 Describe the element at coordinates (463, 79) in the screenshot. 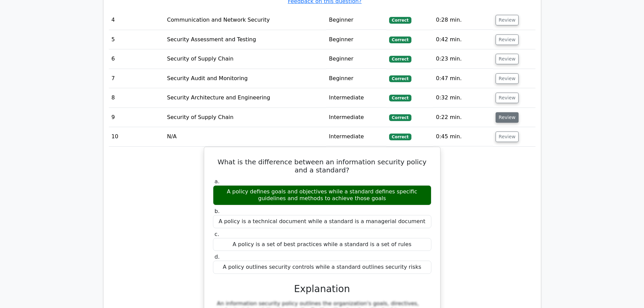

I see `td: 0:47 min.` at that location.